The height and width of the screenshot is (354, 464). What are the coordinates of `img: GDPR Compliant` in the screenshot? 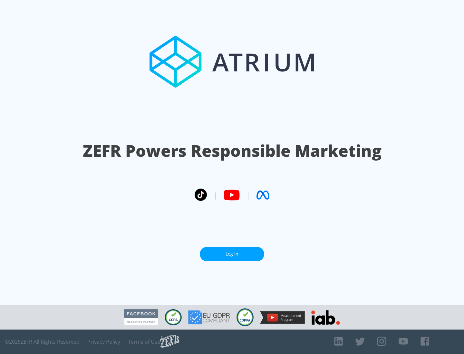 It's located at (209, 317).